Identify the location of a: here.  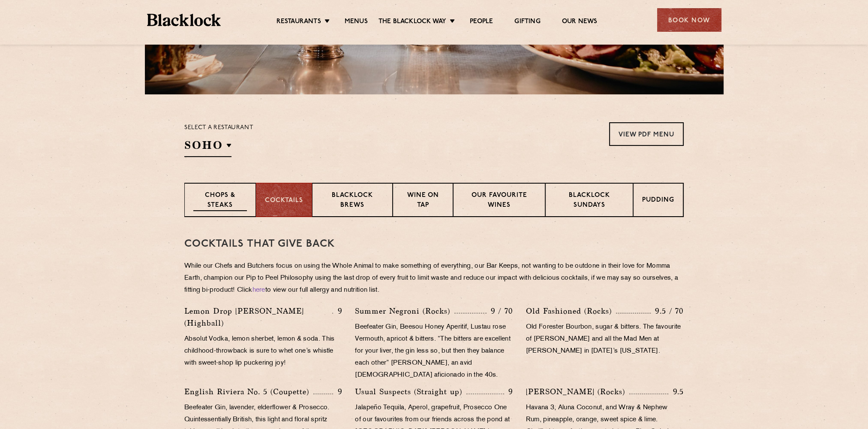
(259, 289).